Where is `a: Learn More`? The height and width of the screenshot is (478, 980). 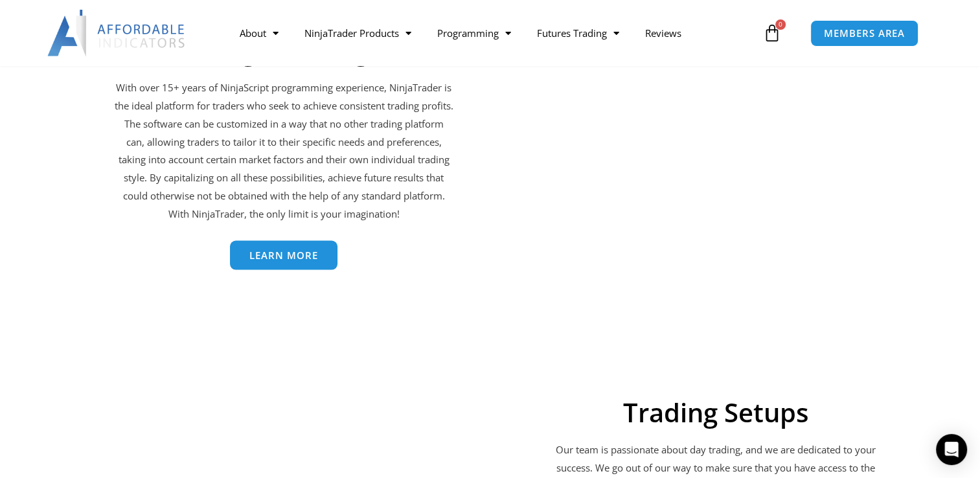
a: Learn More is located at coordinates (284, 255).